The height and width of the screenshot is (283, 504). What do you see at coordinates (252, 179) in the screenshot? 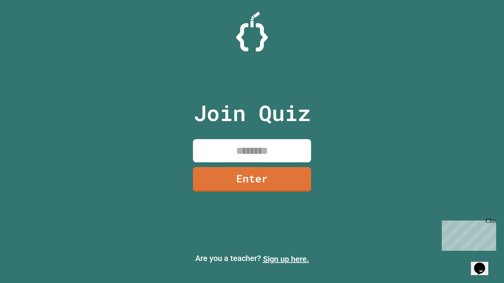
I see `a: Enter` at bounding box center [252, 179].